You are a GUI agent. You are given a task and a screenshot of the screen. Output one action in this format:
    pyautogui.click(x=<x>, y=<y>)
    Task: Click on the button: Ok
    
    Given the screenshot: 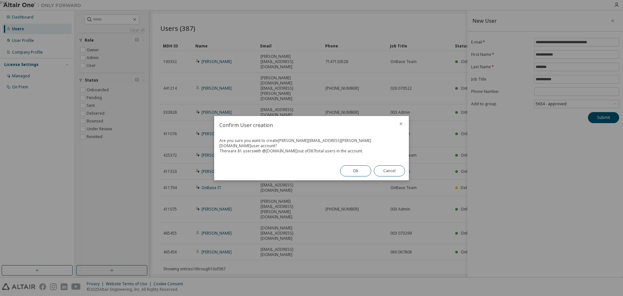 What is the action you would take?
    pyautogui.click(x=356, y=171)
    